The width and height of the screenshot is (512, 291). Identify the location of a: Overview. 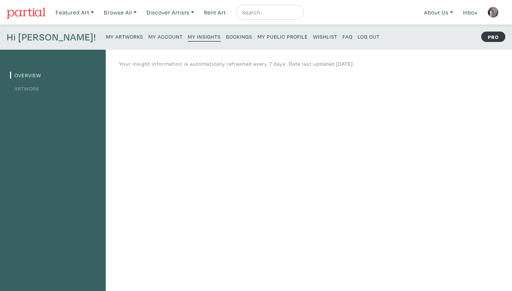
(26, 75).